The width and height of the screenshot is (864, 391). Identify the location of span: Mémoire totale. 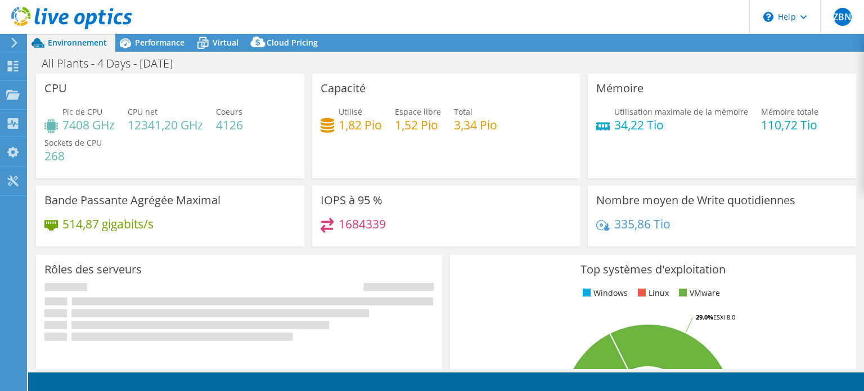
(790, 111).